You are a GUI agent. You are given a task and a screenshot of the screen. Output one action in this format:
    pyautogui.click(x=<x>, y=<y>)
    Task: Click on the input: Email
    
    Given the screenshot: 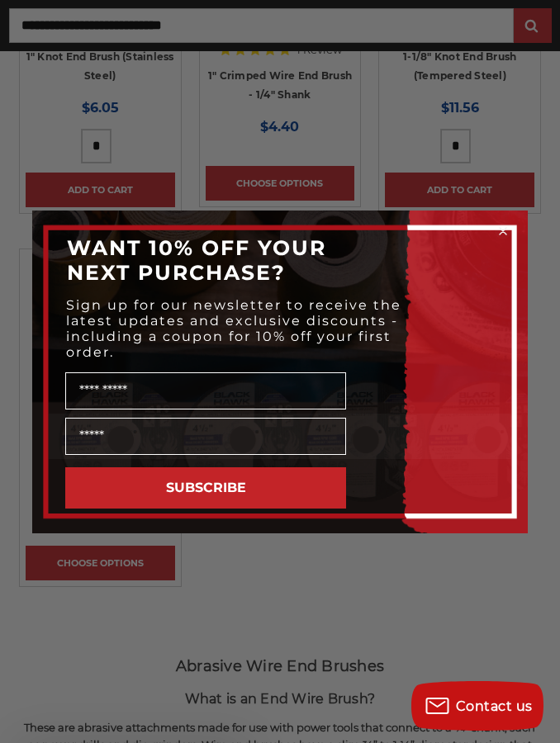 What is the action you would take?
    pyautogui.click(x=206, y=436)
    